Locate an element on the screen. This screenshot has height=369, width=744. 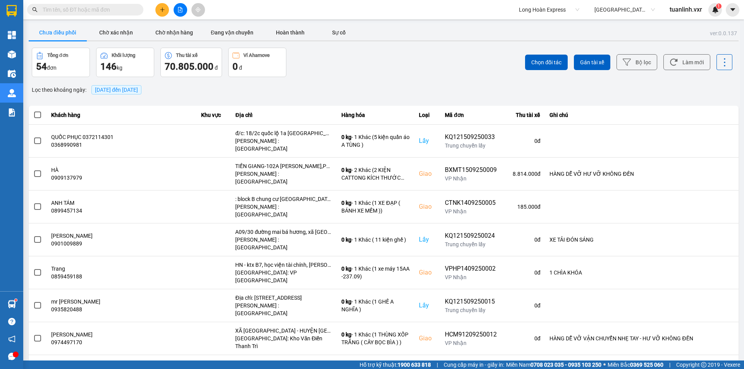
span: 15/09/2025 đến 15/09/2025 is located at coordinates (116, 90).